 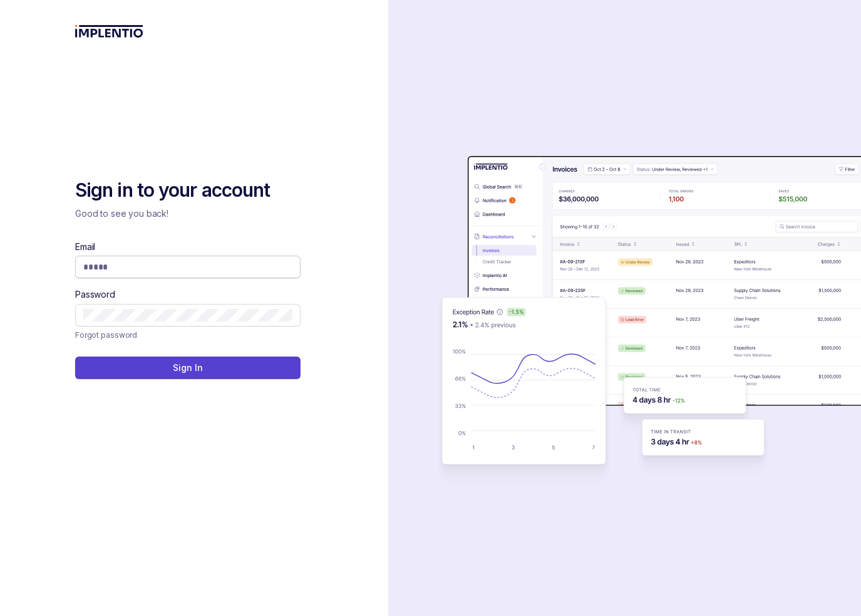 What do you see at coordinates (188, 214) in the screenshot?
I see `p: Good to see you back!` at bounding box center [188, 214].